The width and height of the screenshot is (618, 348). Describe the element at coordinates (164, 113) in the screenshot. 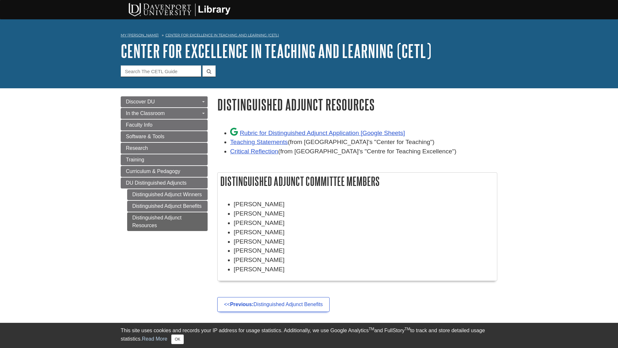

I see `a: In the Classroom` at that location.